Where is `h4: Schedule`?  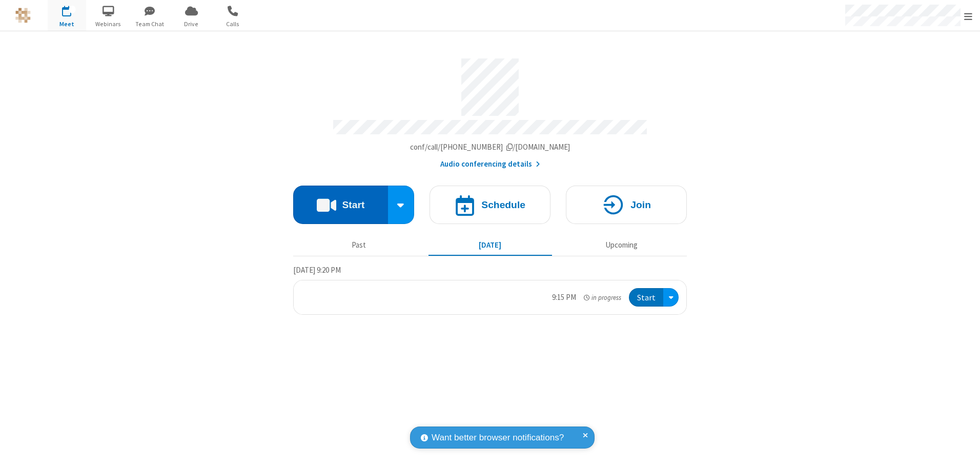 h4: Schedule is located at coordinates (503, 204).